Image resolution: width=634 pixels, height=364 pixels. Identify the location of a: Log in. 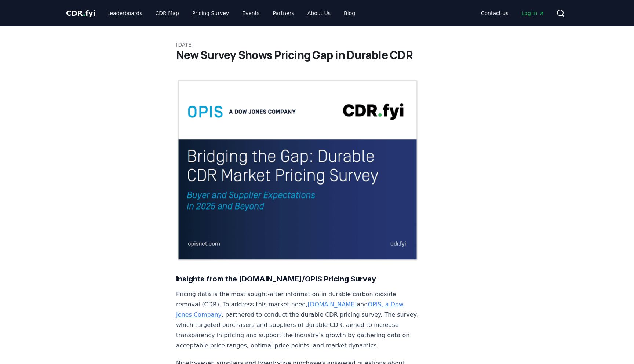
(533, 13).